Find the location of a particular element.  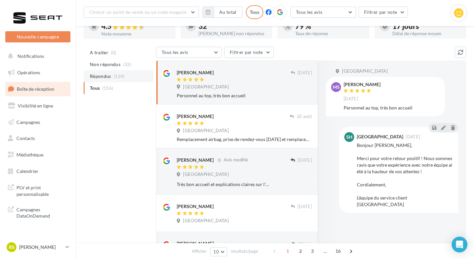

span: 30 août is located at coordinates (304, 117).